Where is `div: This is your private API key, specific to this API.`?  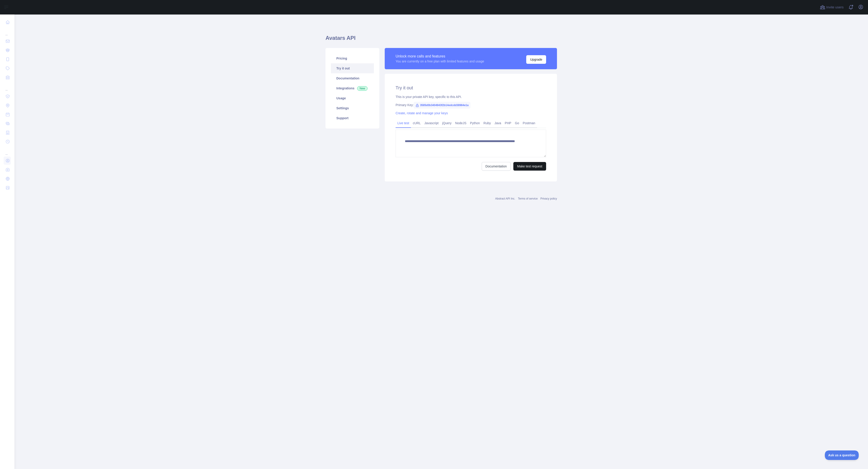 div: This is your private API key, specific to this API. is located at coordinates (471, 97).